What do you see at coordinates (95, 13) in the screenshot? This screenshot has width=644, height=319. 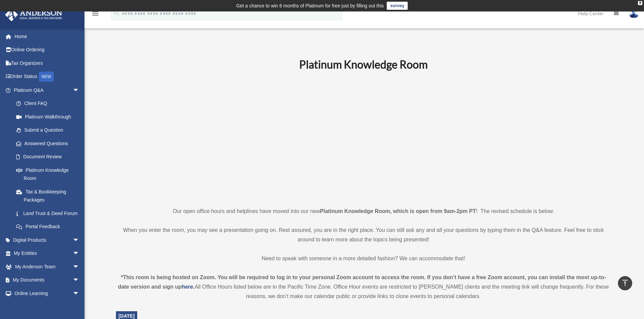 I see `i: menu` at bounding box center [95, 13].